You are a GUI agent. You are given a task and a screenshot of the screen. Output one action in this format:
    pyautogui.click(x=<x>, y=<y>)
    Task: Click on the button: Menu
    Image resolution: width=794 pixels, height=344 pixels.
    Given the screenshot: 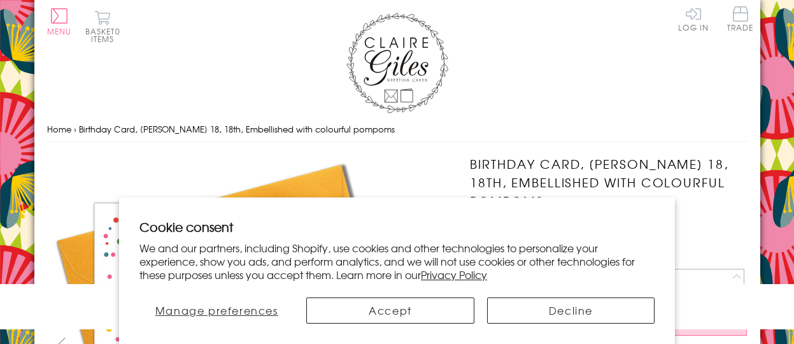 What is the action you would take?
    pyautogui.click(x=59, y=22)
    